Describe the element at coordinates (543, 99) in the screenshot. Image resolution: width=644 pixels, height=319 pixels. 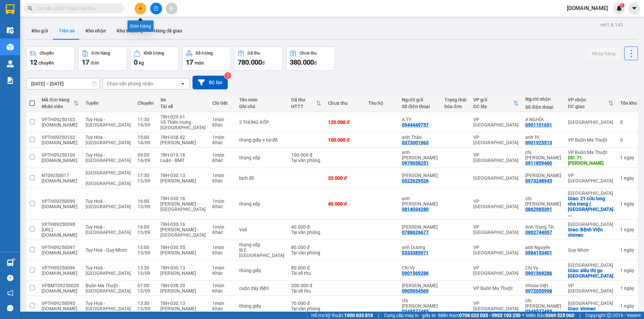
I see `div: Người nhận` at that location.